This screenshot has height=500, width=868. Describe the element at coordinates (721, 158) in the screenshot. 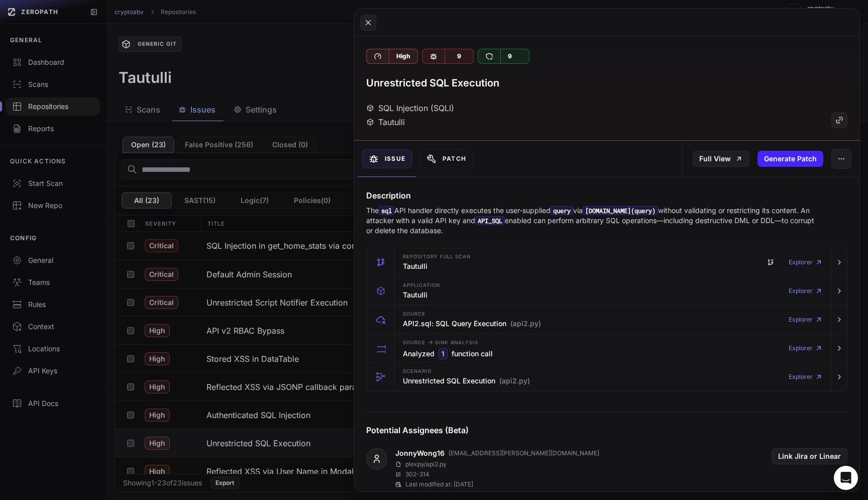

I see `a: Full View` at that location.